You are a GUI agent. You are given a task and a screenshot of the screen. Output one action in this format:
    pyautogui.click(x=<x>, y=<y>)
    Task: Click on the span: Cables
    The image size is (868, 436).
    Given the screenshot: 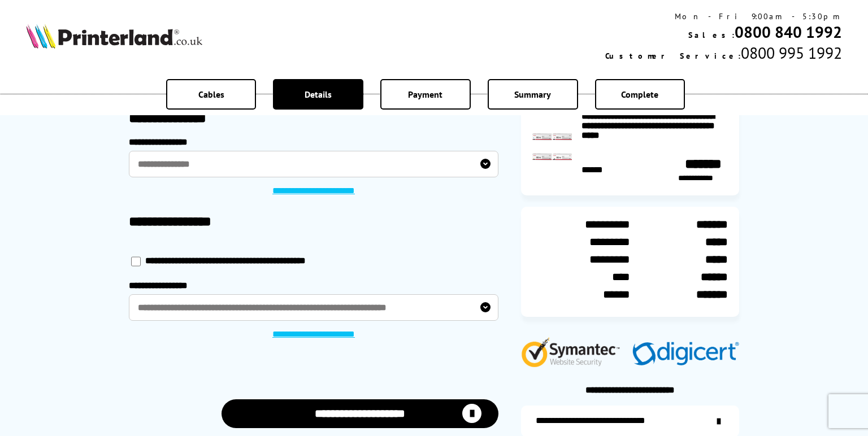 What is the action you would take?
    pyautogui.click(x=211, y=94)
    